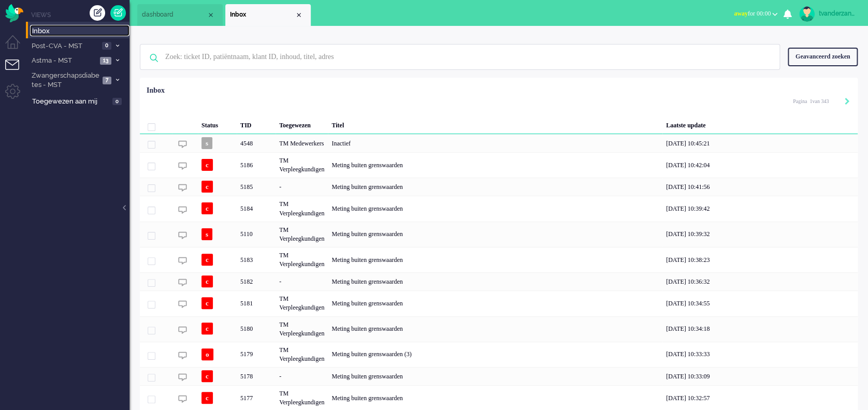  I want to click on div: Inbox, so click(155, 91).